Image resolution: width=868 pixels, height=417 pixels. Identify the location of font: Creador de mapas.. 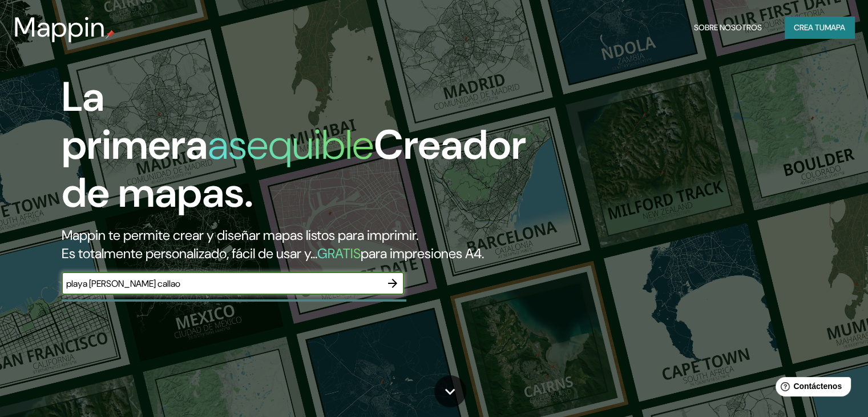
(294, 168).